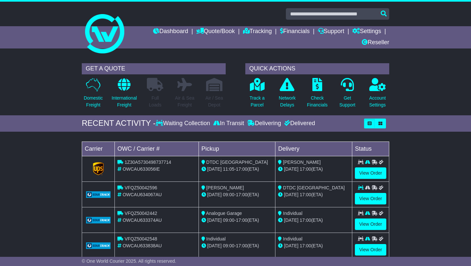  What do you see at coordinates (378, 95) in the screenshot?
I see `a: AccountSettings` at bounding box center [378, 95].